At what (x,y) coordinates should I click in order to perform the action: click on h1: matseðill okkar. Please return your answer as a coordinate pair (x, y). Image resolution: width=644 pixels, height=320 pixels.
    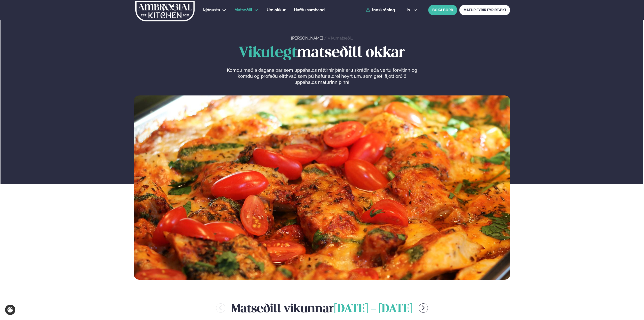
    Looking at the image, I should click on (322, 53).